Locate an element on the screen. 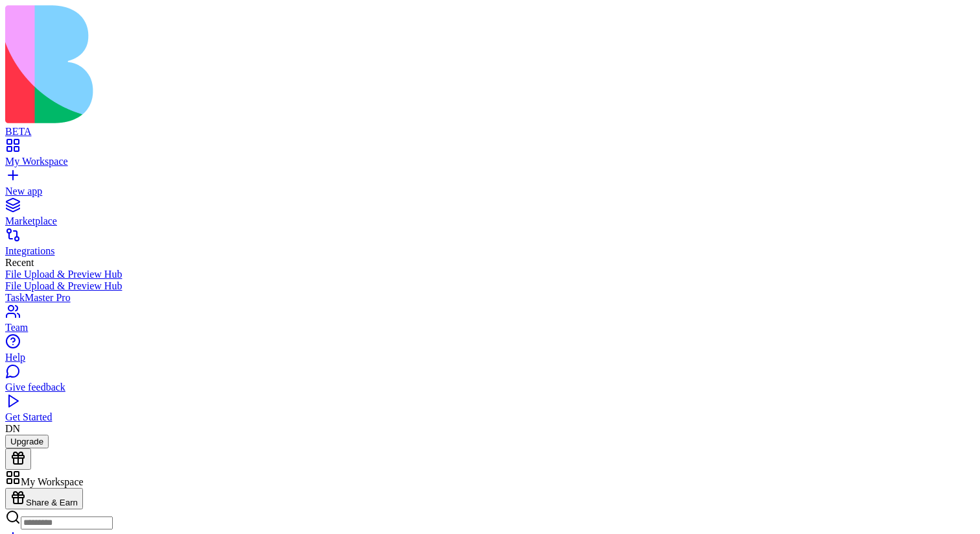 Image resolution: width=980 pixels, height=534 pixels. a: My Workspace is located at coordinates (490, 155).